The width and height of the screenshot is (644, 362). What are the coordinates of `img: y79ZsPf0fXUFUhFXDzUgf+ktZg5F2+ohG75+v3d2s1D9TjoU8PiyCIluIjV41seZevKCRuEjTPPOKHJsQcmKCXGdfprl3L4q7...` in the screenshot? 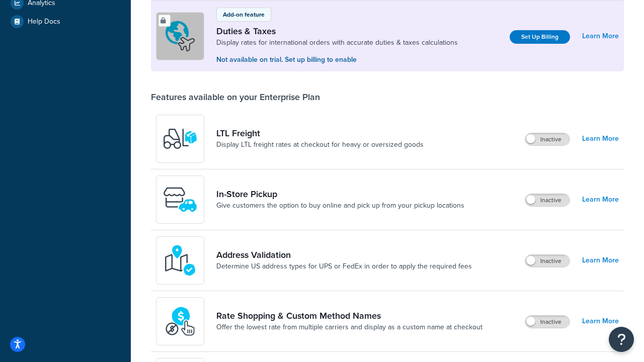 It's located at (180, 138).